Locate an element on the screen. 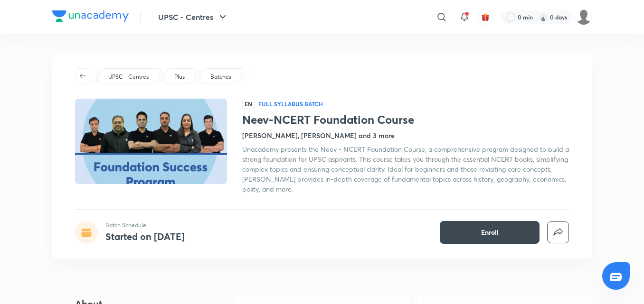 Image resolution: width=644 pixels, height=304 pixels. a: Company Logo is located at coordinates (90, 17).